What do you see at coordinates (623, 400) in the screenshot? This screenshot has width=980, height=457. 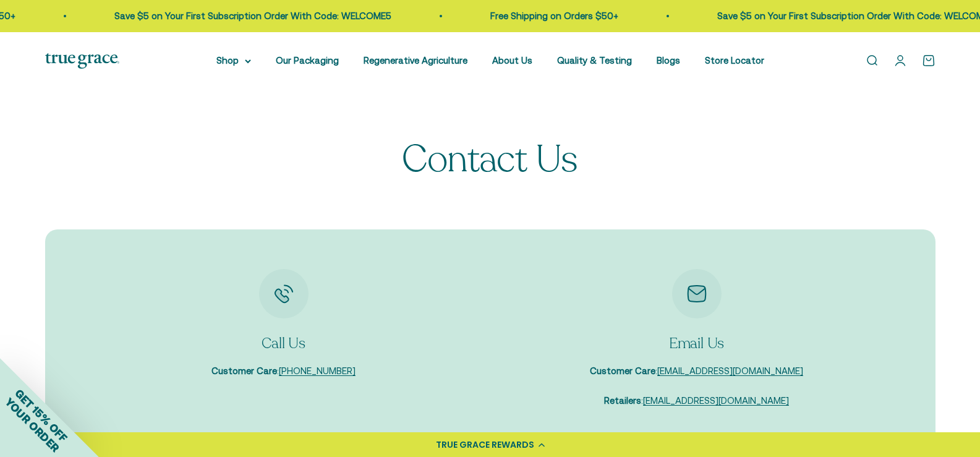 I see `strong: Retailers` at bounding box center [623, 400].